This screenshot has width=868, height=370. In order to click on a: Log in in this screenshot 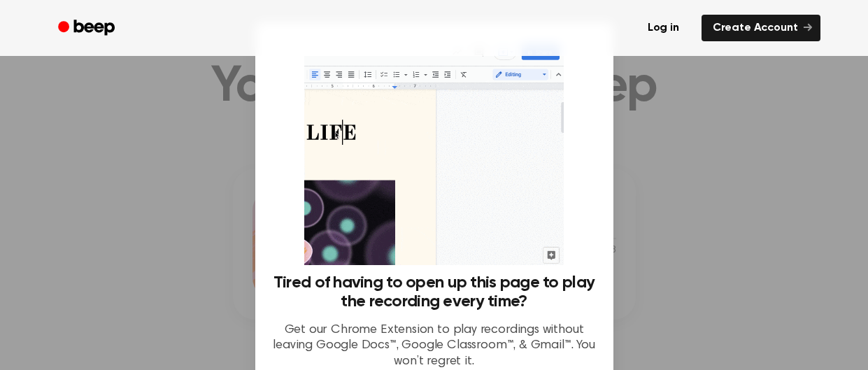, I will do `click(663, 28)`.